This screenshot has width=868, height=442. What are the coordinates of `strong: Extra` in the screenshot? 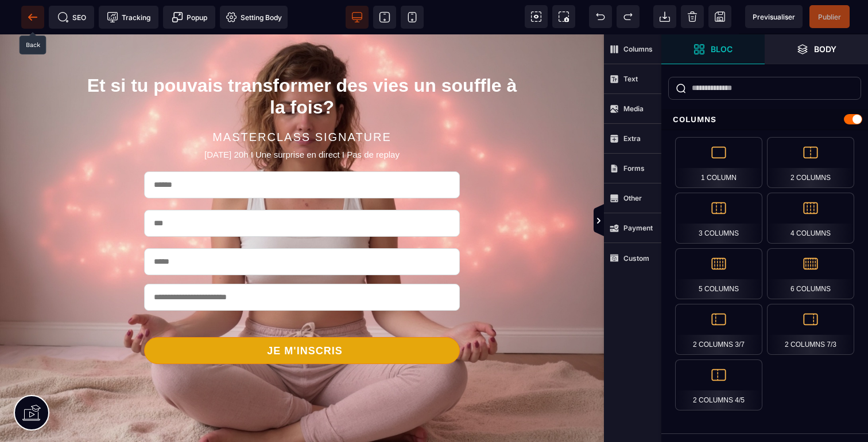 It's located at (632, 138).